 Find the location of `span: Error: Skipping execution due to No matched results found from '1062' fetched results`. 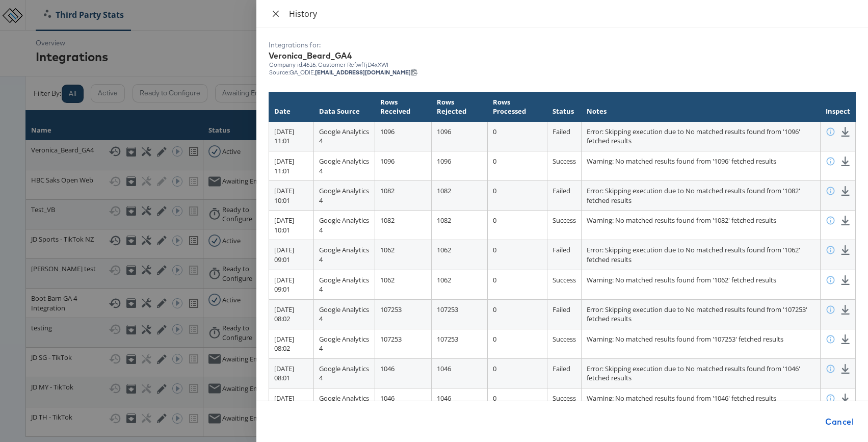

span: Error: Skipping execution due to No matched results found from '1062' fetched results is located at coordinates (693, 254).